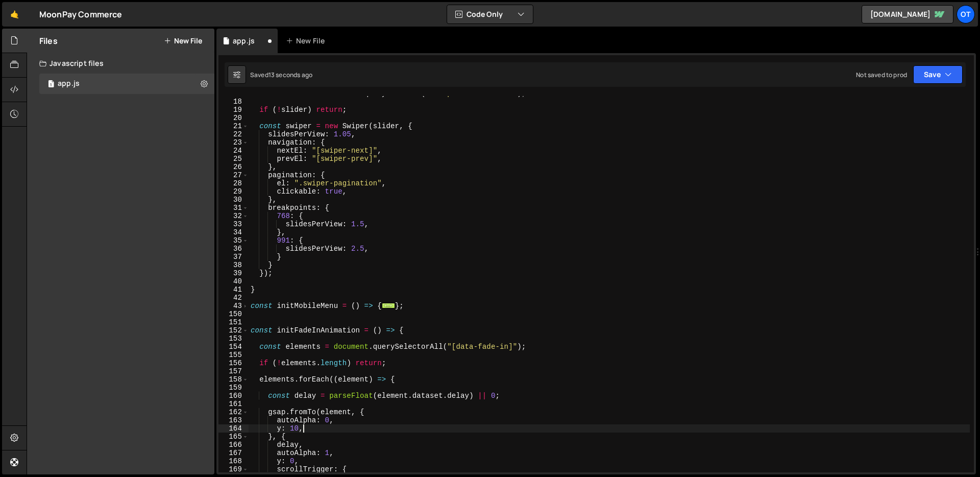 The height and width of the screenshot is (477, 980). I want to click on button: Save, so click(938, 75).